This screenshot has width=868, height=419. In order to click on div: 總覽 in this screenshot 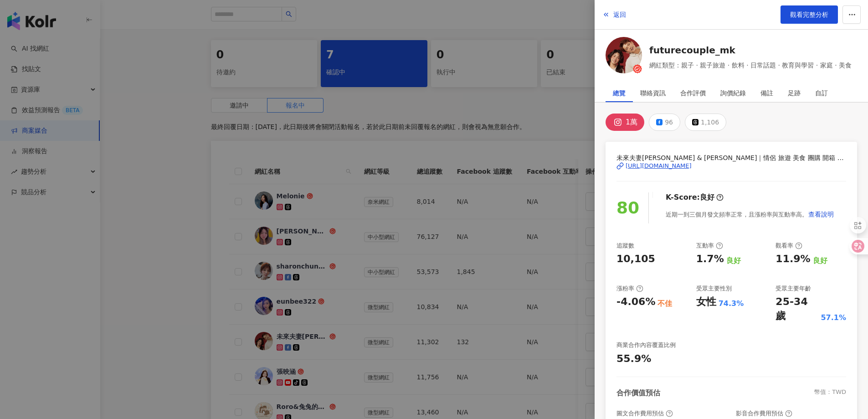, I will do `click(619, 93)`.